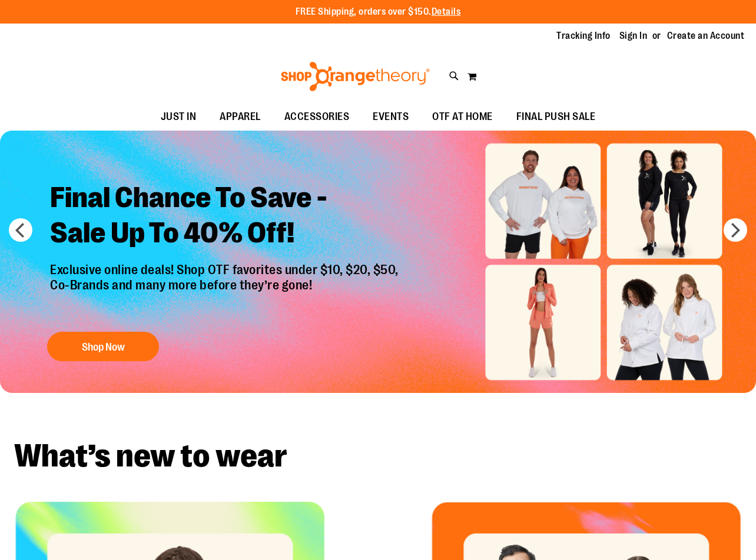 The width and height of the screenshot is (756, 560). I want to click on a: Tracking Info, so click(584, 36).